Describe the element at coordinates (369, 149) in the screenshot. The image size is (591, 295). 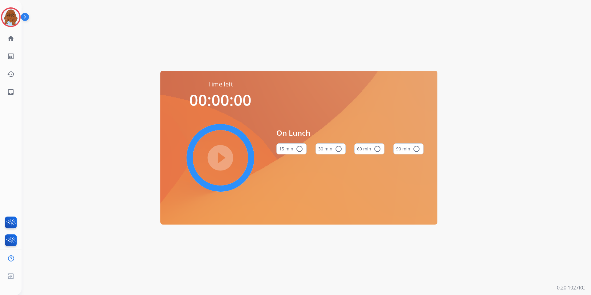
I see `button: 60 min` at that location.